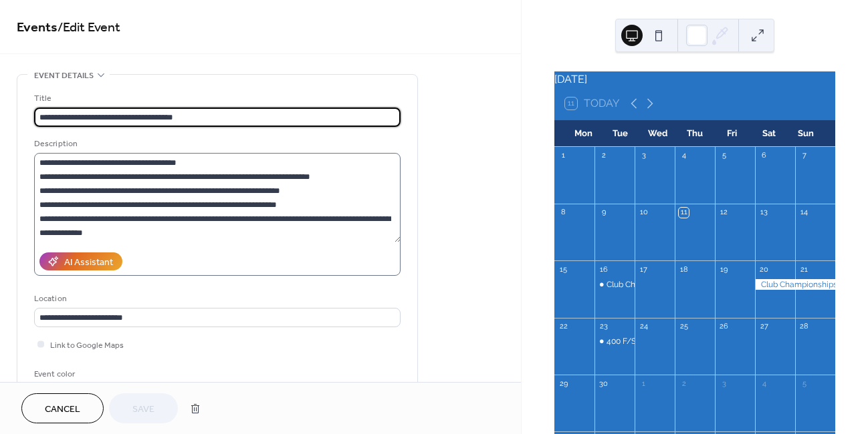 The width and height of the screenshot is (868, 434). What do you see at coordinates (216, 98) in the screenshot?
I see `div: Title` at bounding box center [216, 98].